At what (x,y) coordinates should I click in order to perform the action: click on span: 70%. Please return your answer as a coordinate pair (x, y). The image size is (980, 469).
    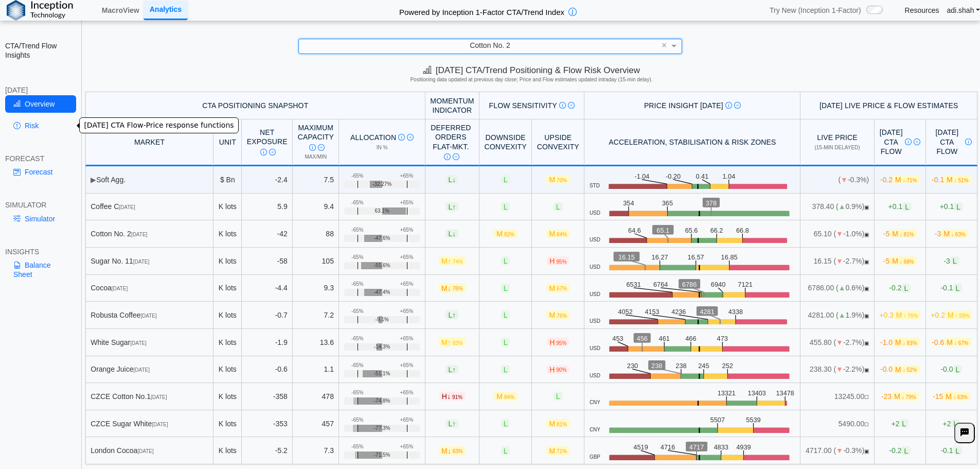
    Looking at the image, I should click on (561, 180).